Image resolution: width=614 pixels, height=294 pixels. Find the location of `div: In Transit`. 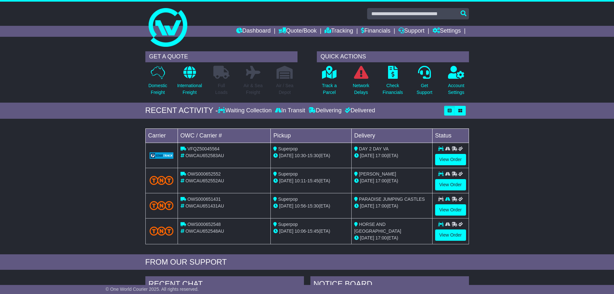

div: In Transit is located at coordinates (290, 111).